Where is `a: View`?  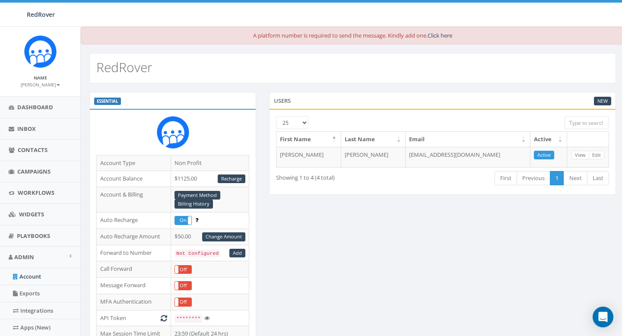
a: View is located at coordinates (580, 155).